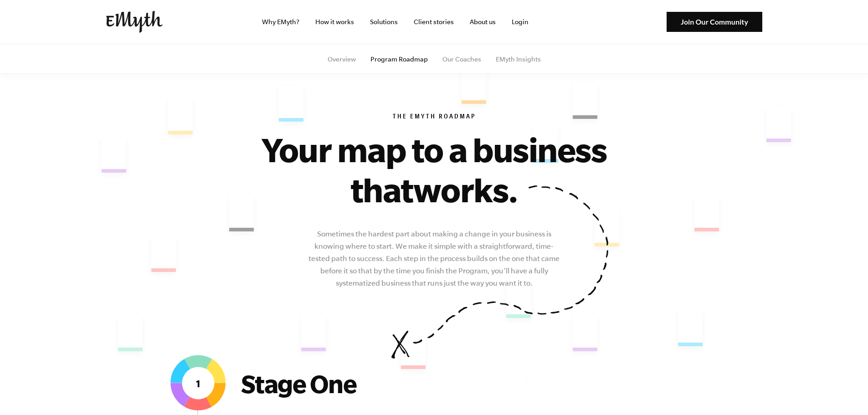  I want to click on img: Join Our Community, so click(714, 22).